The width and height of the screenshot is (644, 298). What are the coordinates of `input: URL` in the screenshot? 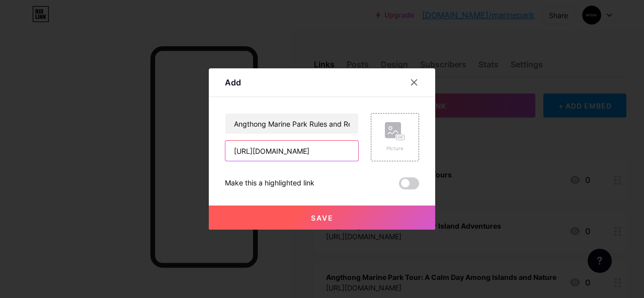 It's located at (292, 150).